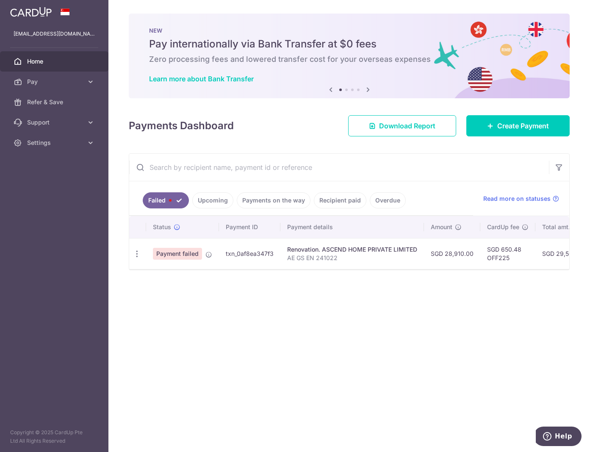  What do you see at coordinates (441, 227) in the screenshot?
I see `span: Amount` at bounding box center [441, 227].